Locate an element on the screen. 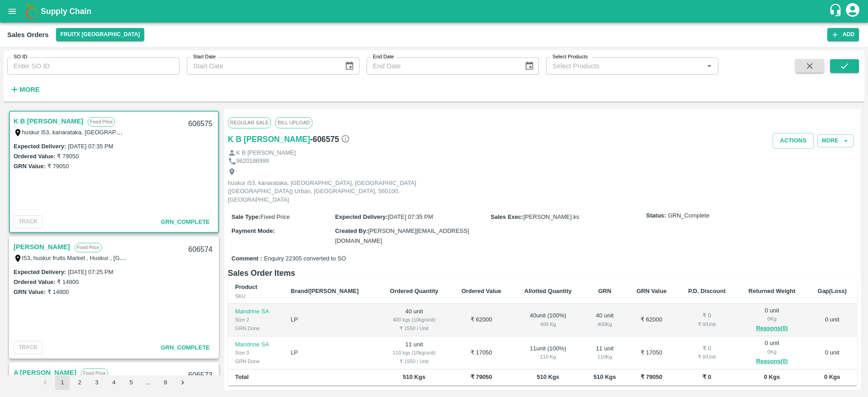  img: logo is located at coordinates (32, 12).